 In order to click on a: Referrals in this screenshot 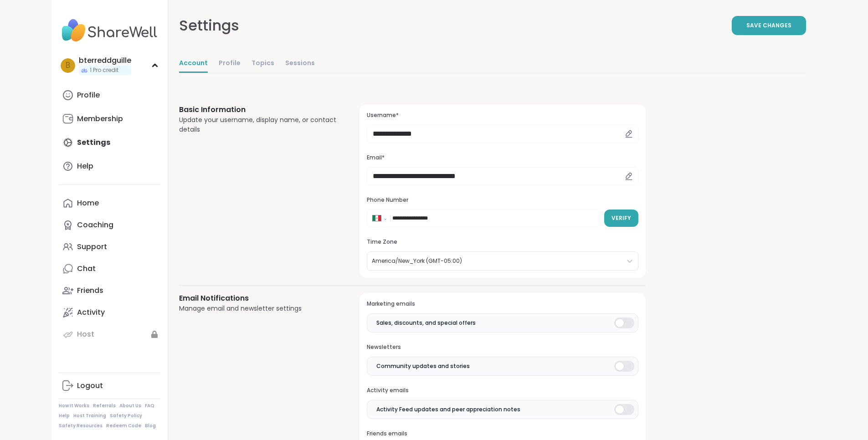, I will do `click(104, 406)`.